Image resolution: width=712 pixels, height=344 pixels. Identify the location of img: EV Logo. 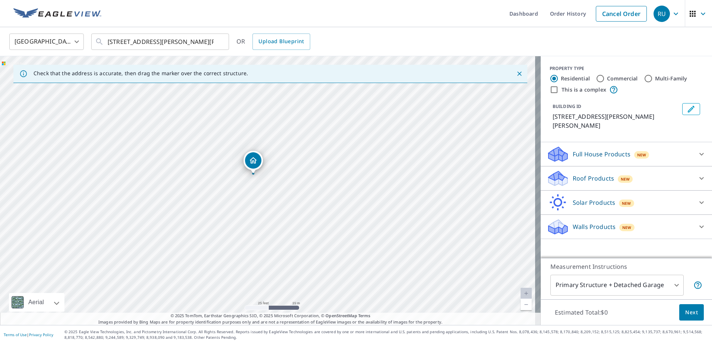
(57, 14).